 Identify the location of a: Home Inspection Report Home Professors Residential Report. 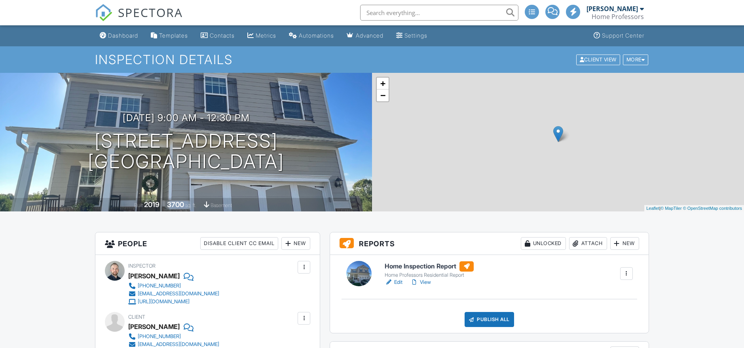
(429, 270).